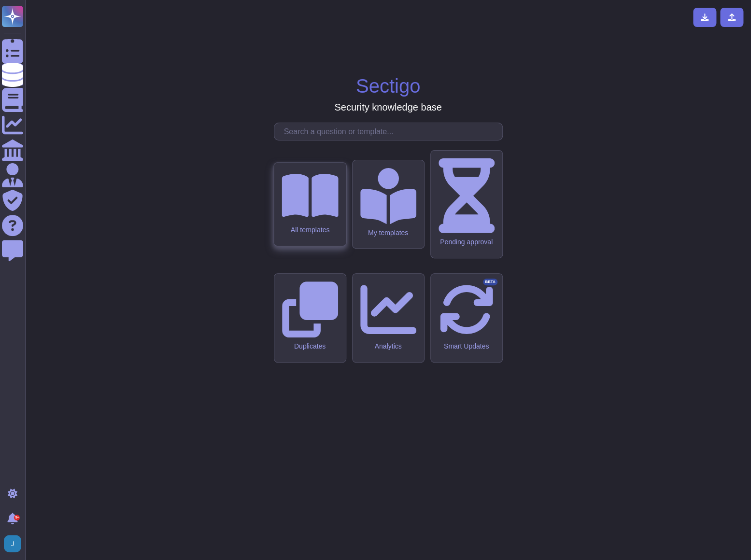  Describe the element at coordinates (388, 86) in the screenshot. I see `h1: Sectigo` at that location.